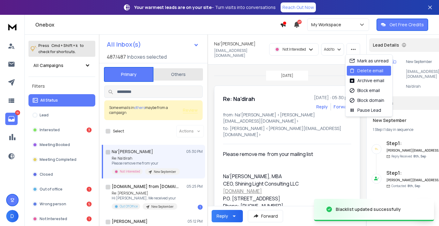  I want to click on button: Forward, so click(265, 216).